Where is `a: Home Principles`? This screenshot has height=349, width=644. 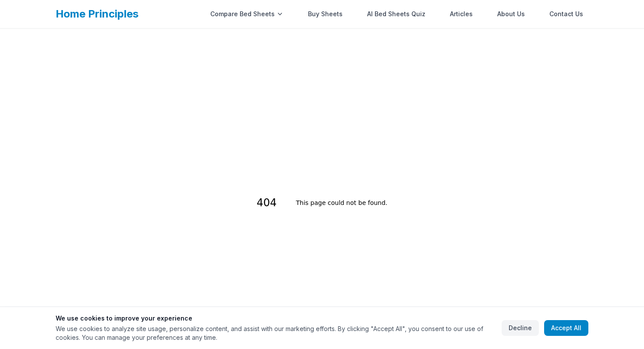 a: Home Principles is located at coordinates (97, 14).